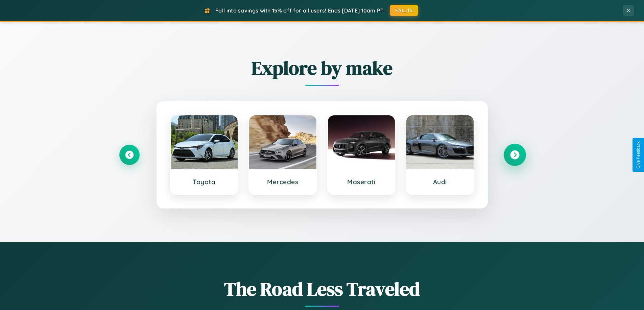 The image size is (644, 310). What do you see at coordinates (204, 182) in the screenshot?
I see `h3: Toyota` at bounding box center [204, 182].